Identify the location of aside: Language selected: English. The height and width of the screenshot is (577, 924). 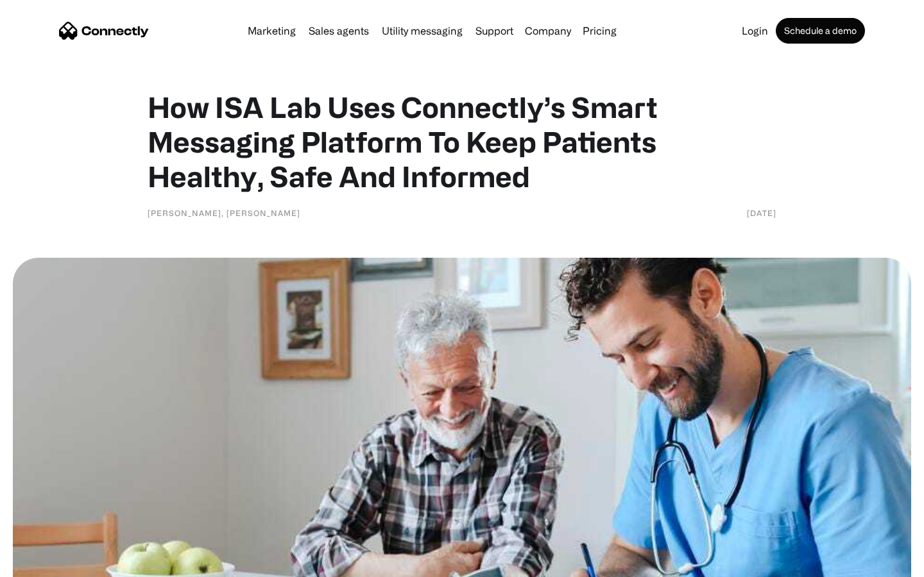
(45, 564).